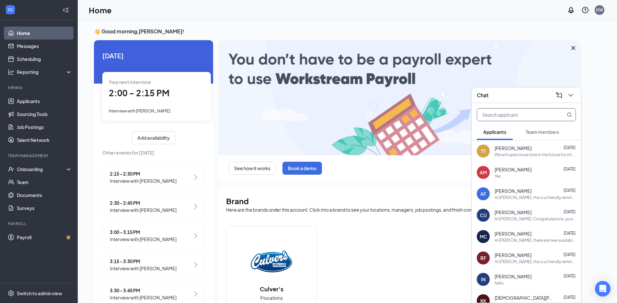 The width and height of the screenshot is (617, 303). Describe the element at coordinates (483, 151) in the screenshot. I see `div: TT` at that location.